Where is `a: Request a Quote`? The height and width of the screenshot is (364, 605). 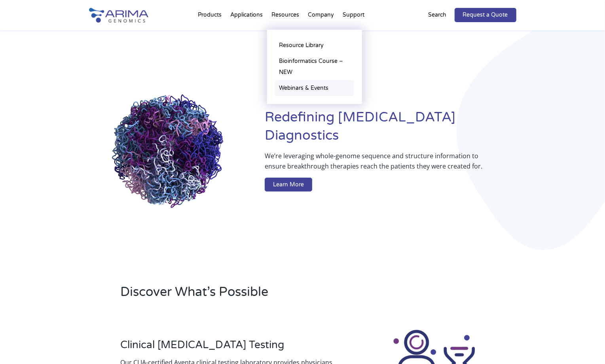
a: Request a Quote is located at coordinates (486, 15).